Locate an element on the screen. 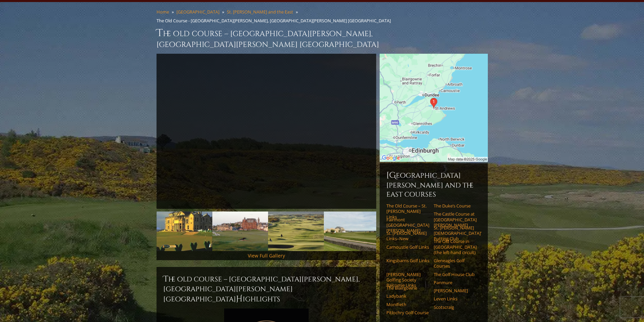  span: H is located at coordinates (239, 299).